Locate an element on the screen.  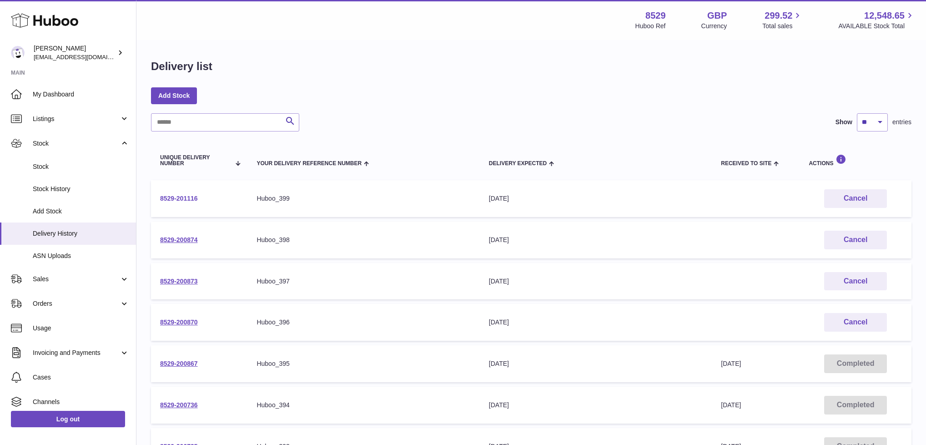
div: Huboo_396 is located at coordinates (364, 322).